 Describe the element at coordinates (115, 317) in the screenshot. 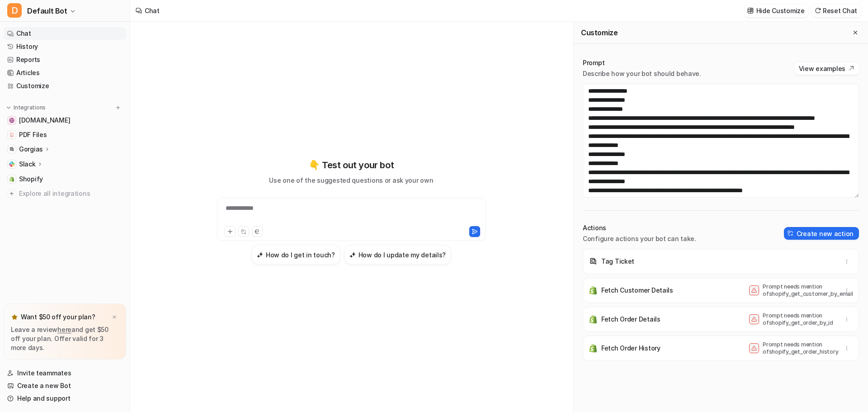

I see `img: x` at that location.